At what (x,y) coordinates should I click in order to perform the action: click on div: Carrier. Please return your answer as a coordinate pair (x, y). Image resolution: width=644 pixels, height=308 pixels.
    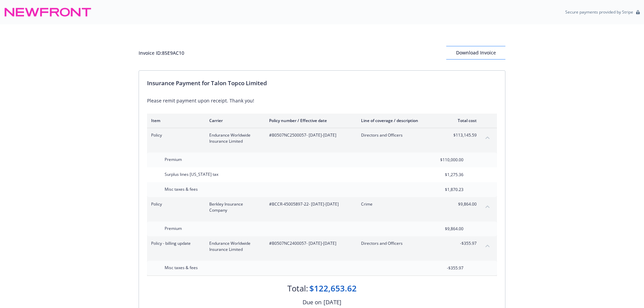
    Looking at the image, I should click on (233, 120).